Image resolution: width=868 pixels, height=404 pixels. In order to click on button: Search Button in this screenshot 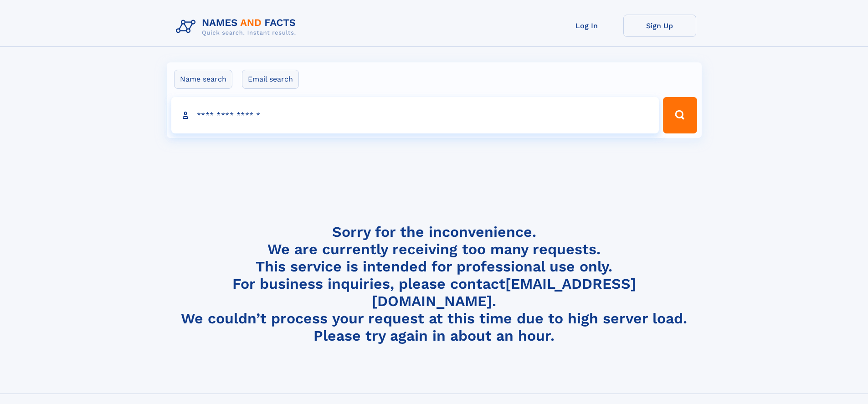, I will do `click(680, 116)`.